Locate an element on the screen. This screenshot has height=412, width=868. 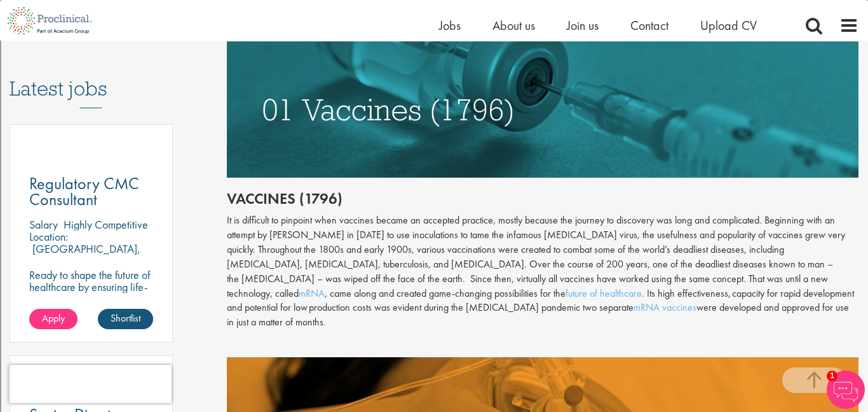
img: Chatbot is located at coordinates (846, 390).